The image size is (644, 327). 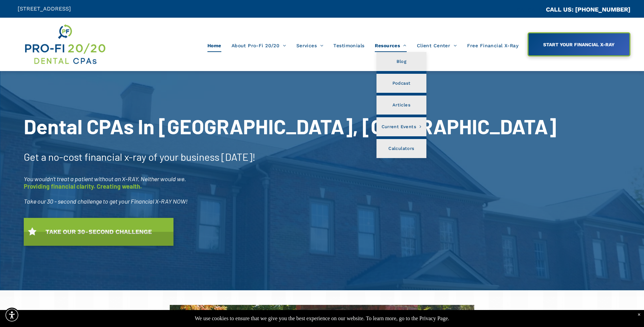 What do you see at coordinates (65, 44) in the screenshot?
I see `img: Get Dental CPA Consulting, Bookkeeping, & Bank Loans` at bounding box center [65, 44].